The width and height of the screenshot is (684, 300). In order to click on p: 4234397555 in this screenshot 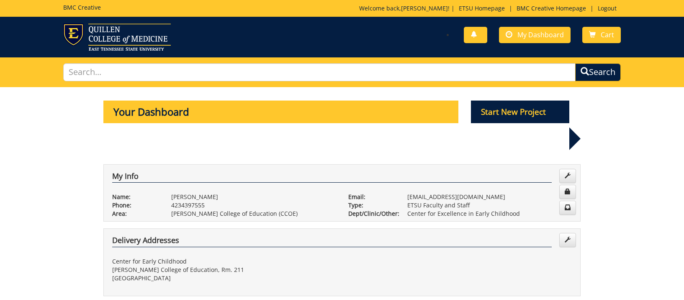, I will do `click(253, 205)`.